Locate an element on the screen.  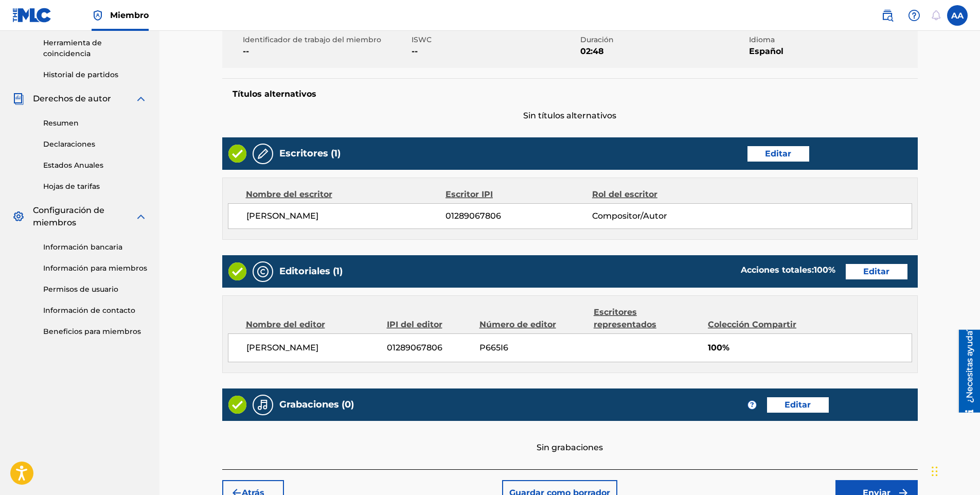
div: Número de editor is located at coordinates (533, 324).